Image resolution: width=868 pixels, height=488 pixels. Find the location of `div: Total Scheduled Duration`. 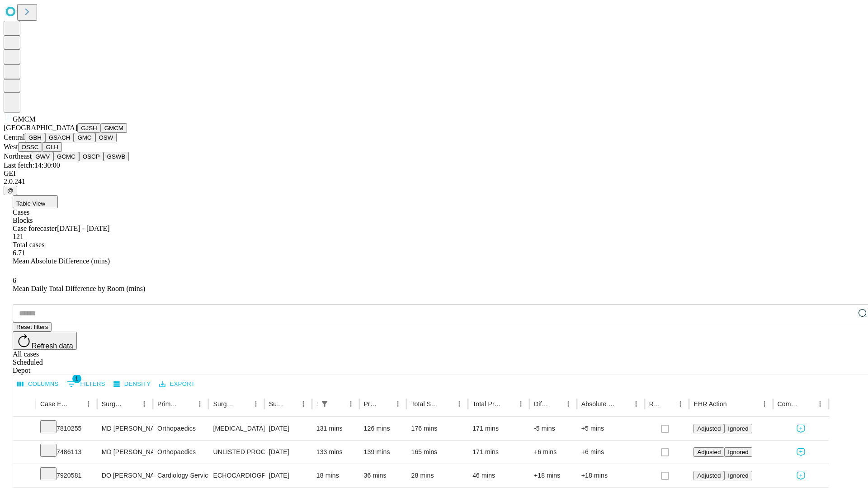

div: Total Scheduled Duration is located at coordinates (424, 404).